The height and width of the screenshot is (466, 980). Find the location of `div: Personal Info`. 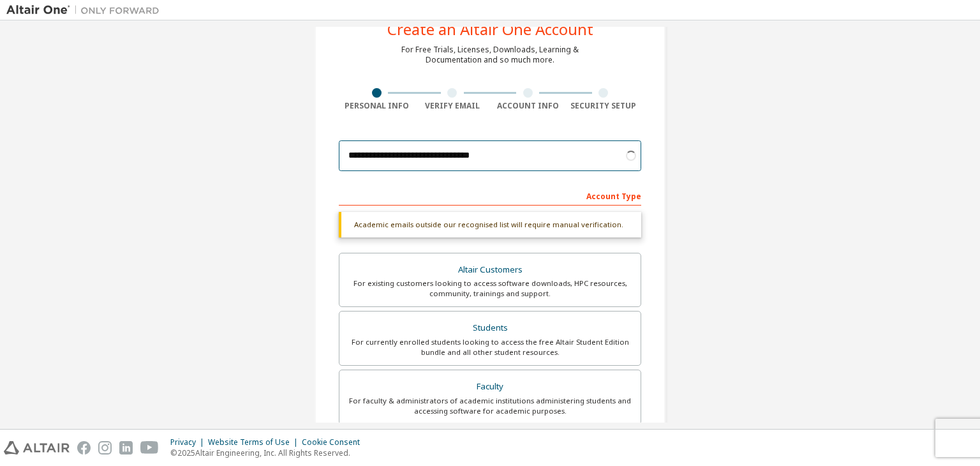

div: Personal Info is located at coordinates (376, 106).